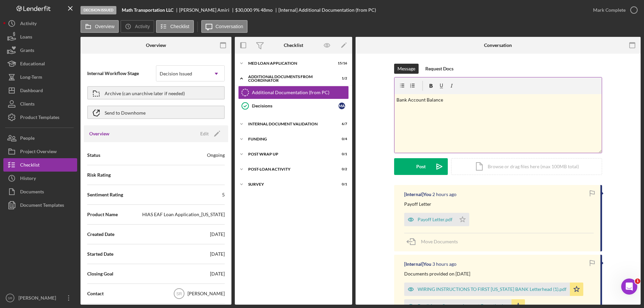  Describe the element at coordinates (42, 206) in the screenshot. I see `div: Document Templates` at that location.